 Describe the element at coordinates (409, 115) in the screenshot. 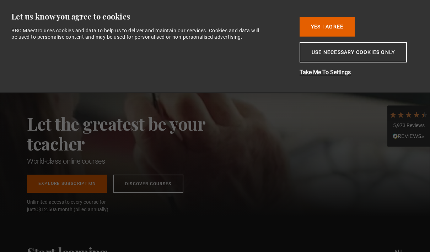

I see `div: 4.7 Stars` at that location.